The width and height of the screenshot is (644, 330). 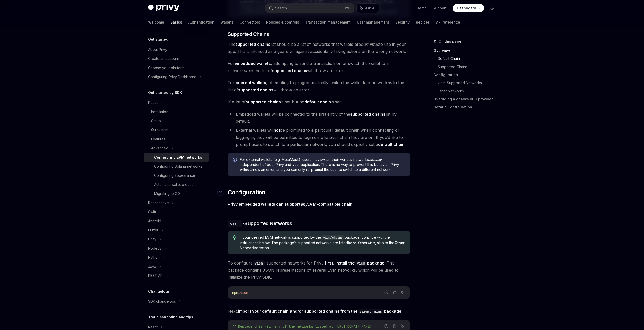 I want to click on a: Navigate to header, so click(x=223, y=192).